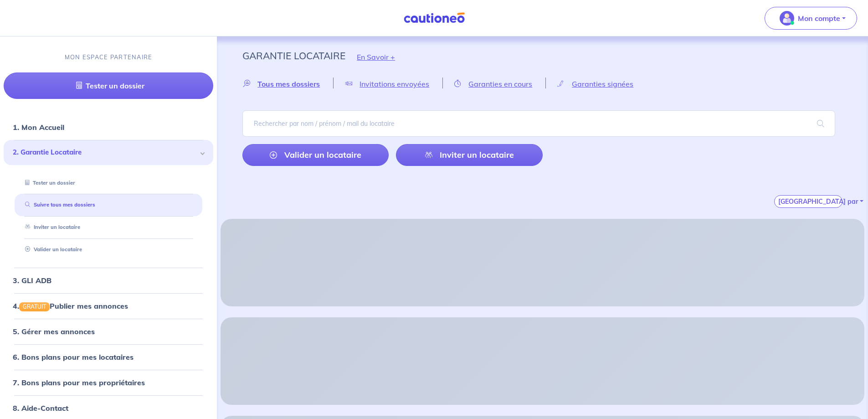 This screenshot has width=868, height=419. I want to click on div: 2. Garantie Locataire, so click(109, 153).